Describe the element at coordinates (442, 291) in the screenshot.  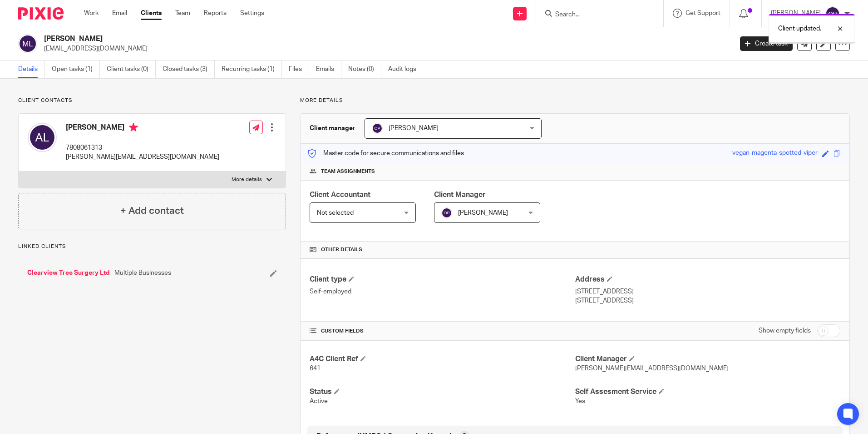
I see `p: Self-employed` at that location.